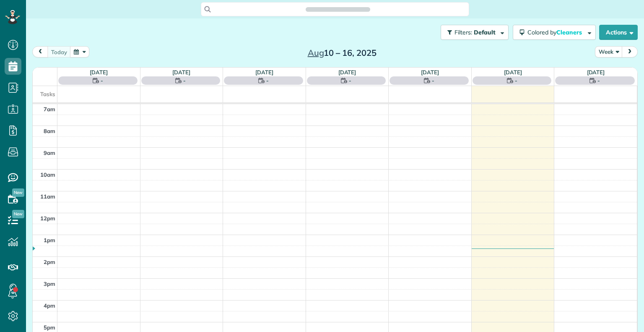 The width and height of the screenshot is (644, 332). What do you see at coordinates (48, 218) in the screenshot?
I see `span: 12pm` at bounding box center [48, 218].